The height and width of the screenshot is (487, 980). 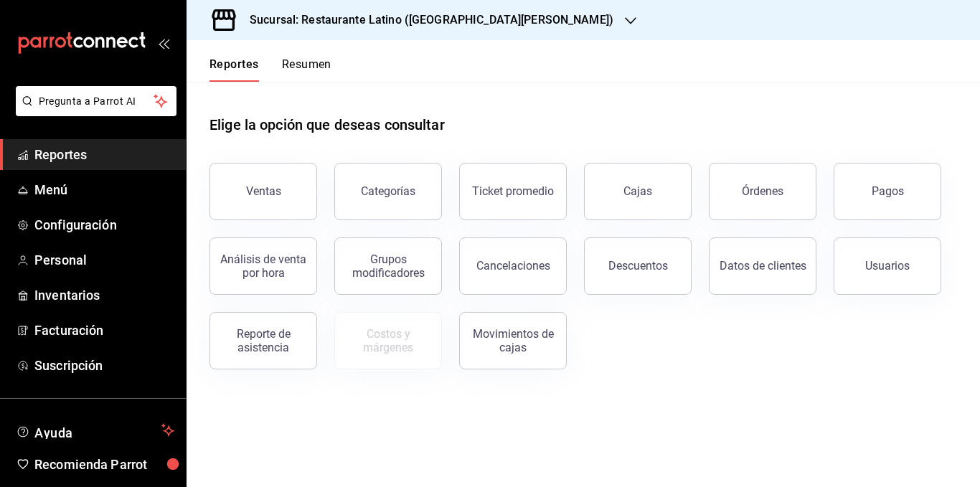 What do you see at coordinates (263, 341) in the screenshot?
I see `button: Reporte de asistencia` at bounding box center [263, 341].